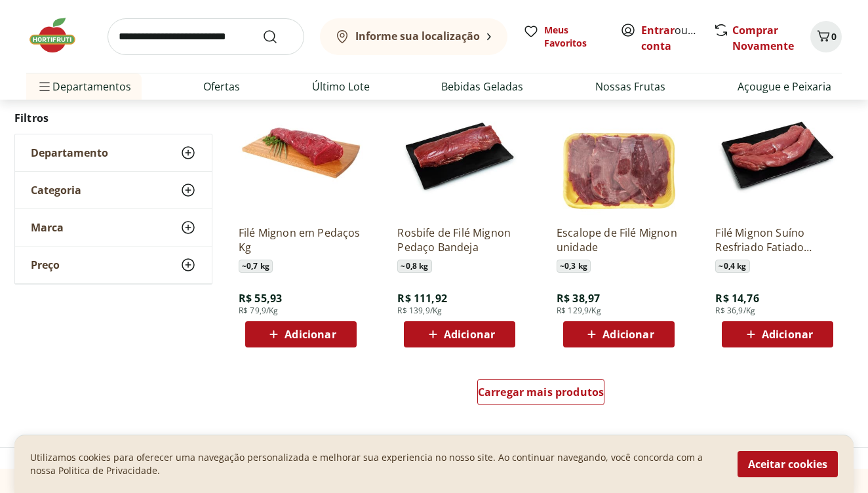  Describe the element at coordinates (834, 36) in the screenshot. I see `span: 0` at that location.